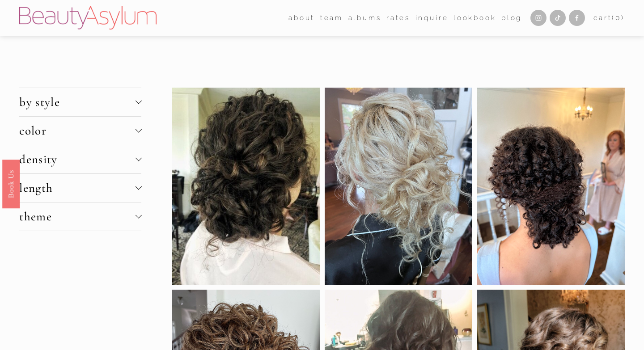  What do you see at coordinates (77, 188) in the screenshot?
I see `span: length` at bounding box center [77, 188].